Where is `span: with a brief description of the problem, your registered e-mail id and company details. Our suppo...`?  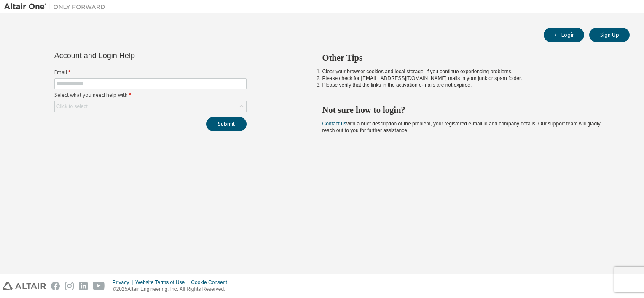 span: with a brief description of the problem, your registered e-mail id and company details. Our suppo... is located at coordinates (461, 127).